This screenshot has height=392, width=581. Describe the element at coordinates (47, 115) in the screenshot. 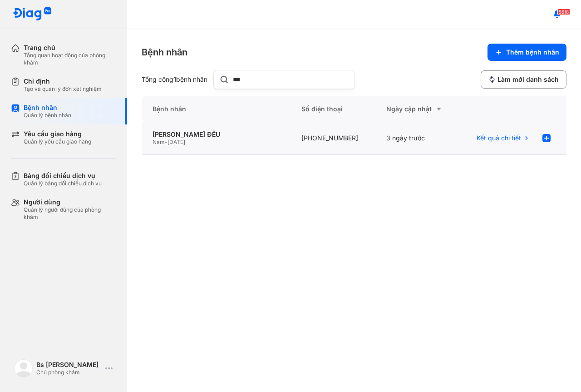

I see `div: Quản lý bệnh nhân` at that location.